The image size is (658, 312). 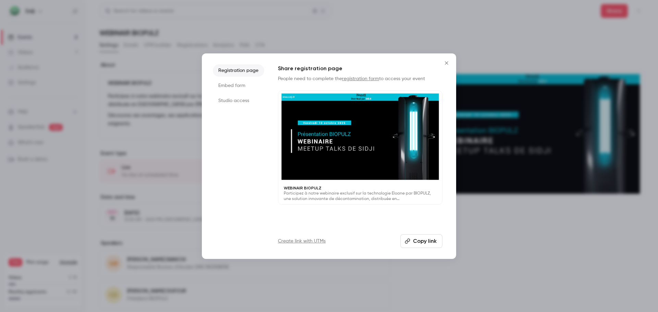 I want to click on li: Studio access, so click(x=239, y=101).